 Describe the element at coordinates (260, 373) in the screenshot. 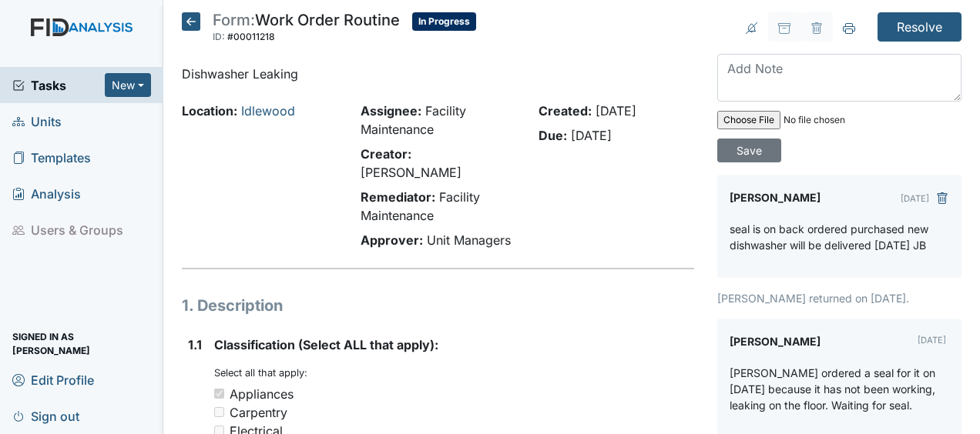

I see `small: Select all that apply:` at that location.